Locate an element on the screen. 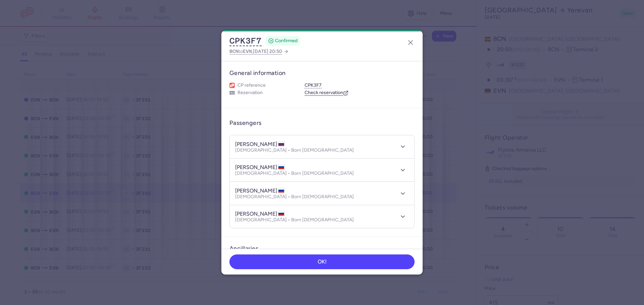 This screenshot has width=644, height=305. span: EVN is located at coordinates (247, 51).